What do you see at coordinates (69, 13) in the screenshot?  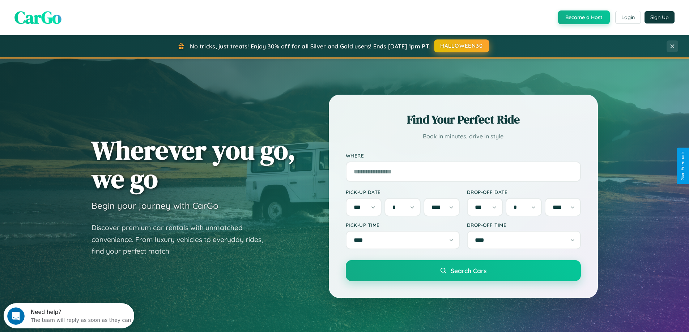 I see `div: Open Intercom Messenger` at bounding box center [69, 13].